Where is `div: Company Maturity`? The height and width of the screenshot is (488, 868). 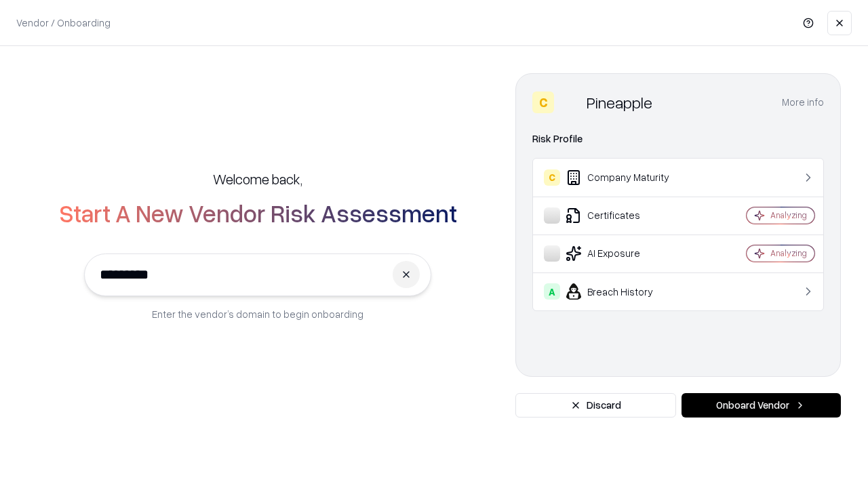
div: Company Maturity is located at coordinates (624, 178).